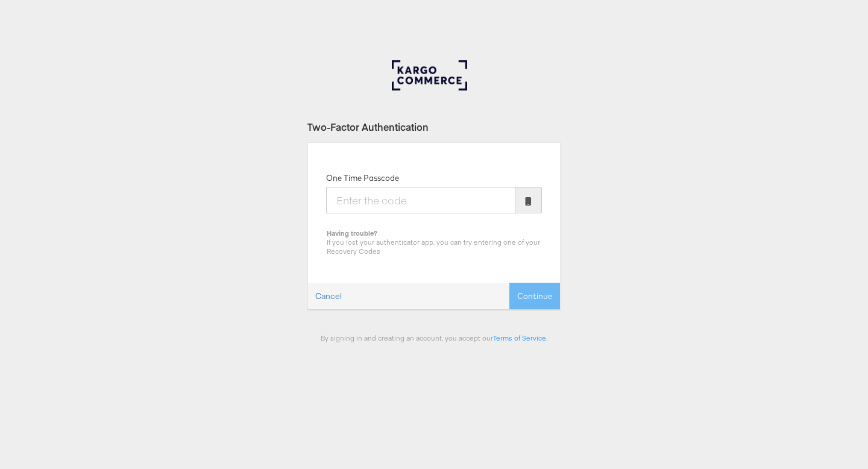 The image size is (868, 469). Describe the element at coordinates (352, 232) in the screenshot. I see `b: Having trouble?` at that location.